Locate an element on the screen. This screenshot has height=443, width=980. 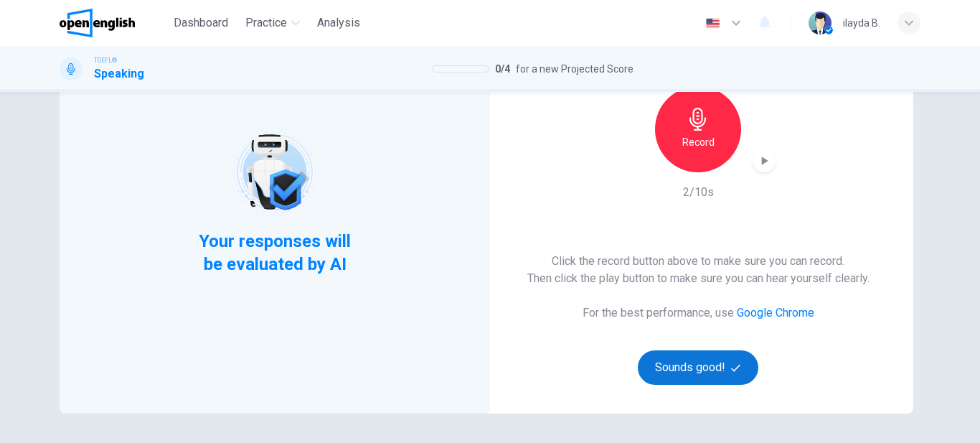
h6: For the best performance, use is located at coordinates (698, 313).